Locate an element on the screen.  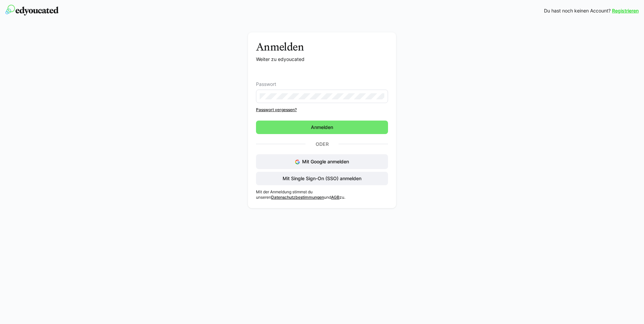
a: Passwort vergessen? is located at coordinates (322, 110).